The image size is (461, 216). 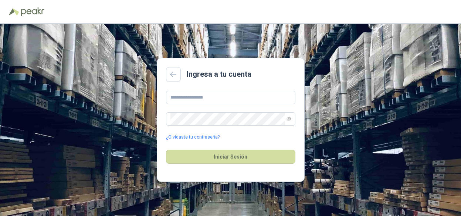 I want to click on h2: Ingresa a tu cuenta, so click(x=219, y=74).